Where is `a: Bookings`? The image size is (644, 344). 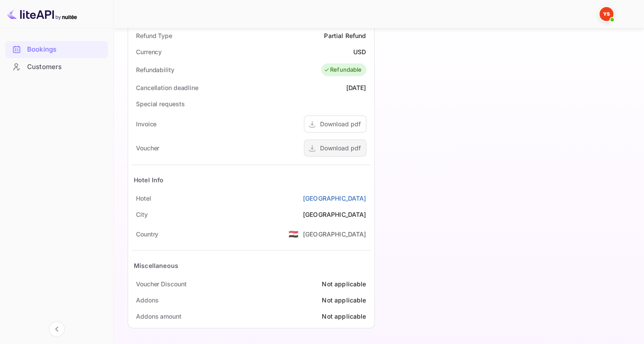 a: Bookings is located at coordinates (57, 49).